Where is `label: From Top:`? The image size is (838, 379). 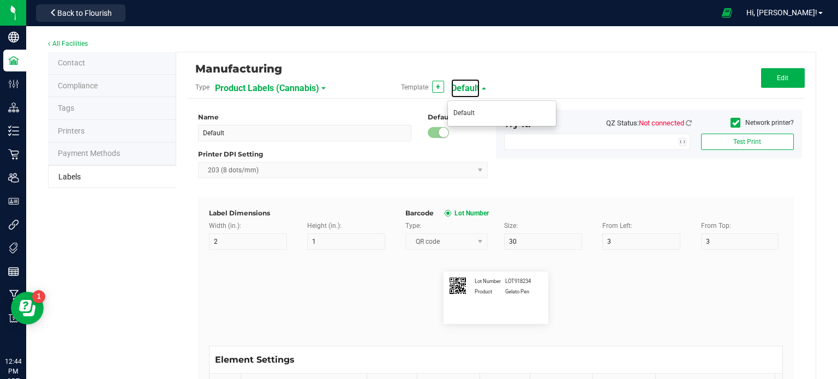 label: From Top: is located at coordinates (716, 226).